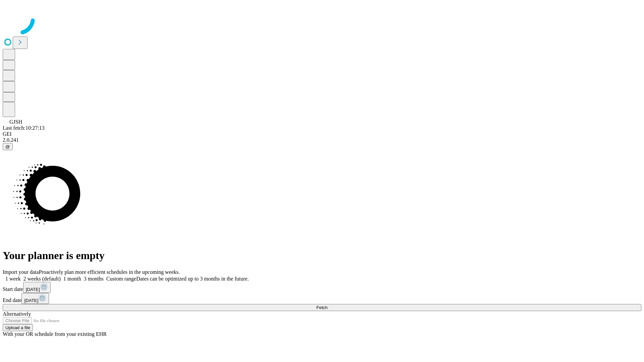  I want to click on h1: Your planner is empty, so click(322, 255).